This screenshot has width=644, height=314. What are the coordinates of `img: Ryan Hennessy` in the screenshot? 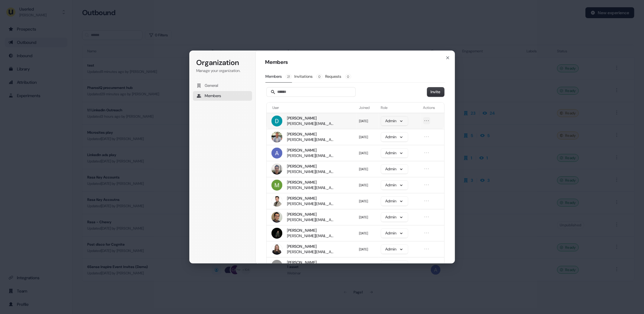 It's located at (277, 169).